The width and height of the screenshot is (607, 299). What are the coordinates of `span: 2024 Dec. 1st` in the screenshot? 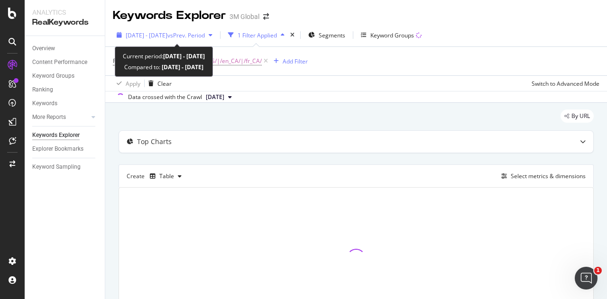 It's located at (215, 97).